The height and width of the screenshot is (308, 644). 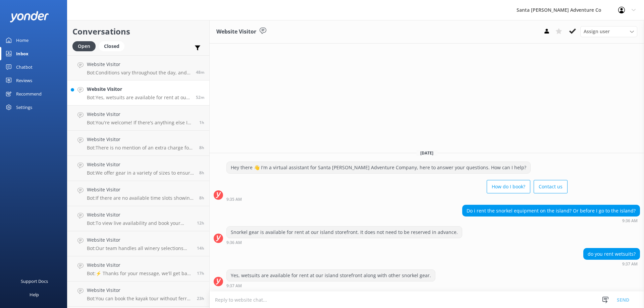 What do you see at coordinates (201, 198) in the screenshot?
I see `span: 01:42am 14-Aug-2025 (UTC -07:00) America/Tijuana` at bounding box center [201, 198].